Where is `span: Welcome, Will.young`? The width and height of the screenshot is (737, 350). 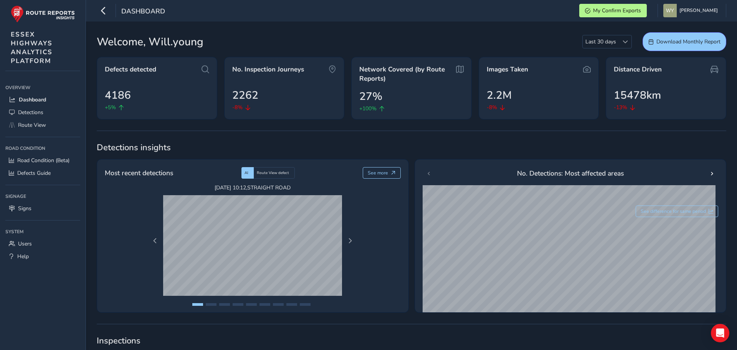
span: Welcome, Will.young is located at coordinates (150, 42).